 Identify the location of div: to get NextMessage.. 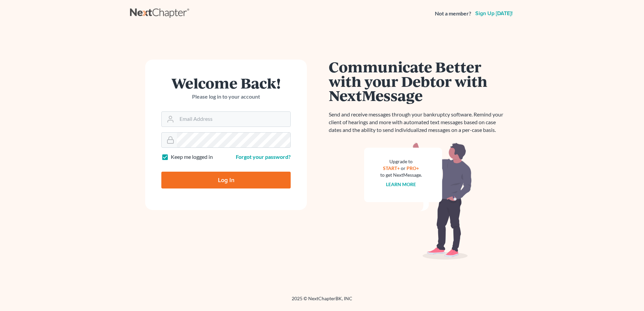
(401, 175).